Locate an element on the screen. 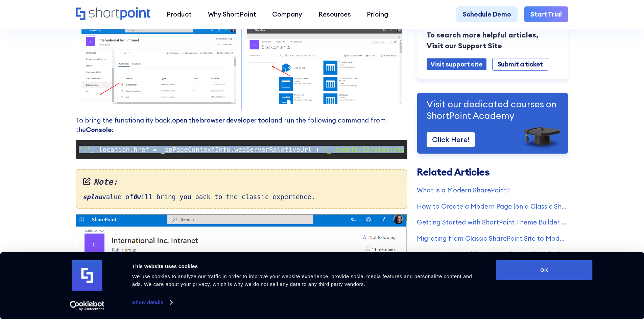  span: We use cookies to analyze our traffic in order to improve your website experience, provide social... is located at coordinates (302, 280).